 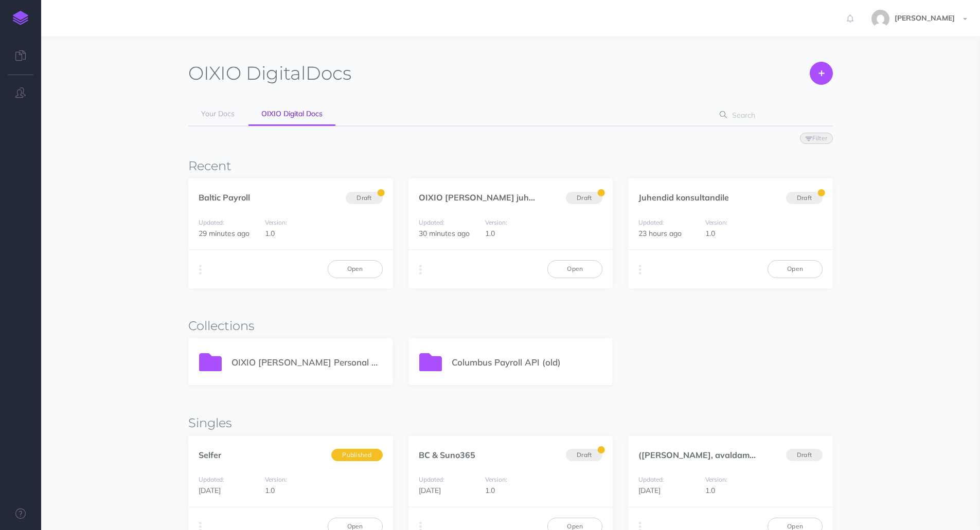 I want to click on a: BC & Suno365, so click(x=447, y=455).